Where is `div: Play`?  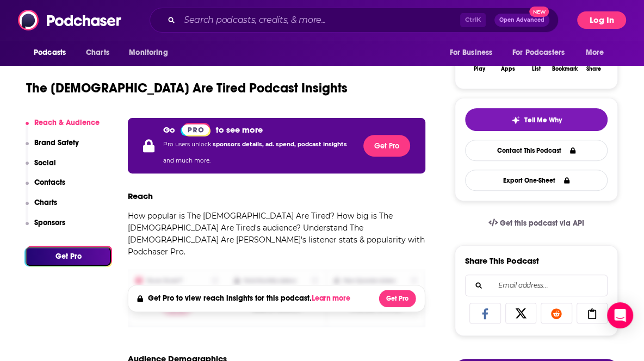 div: Play is located at coordinates (479, 69).